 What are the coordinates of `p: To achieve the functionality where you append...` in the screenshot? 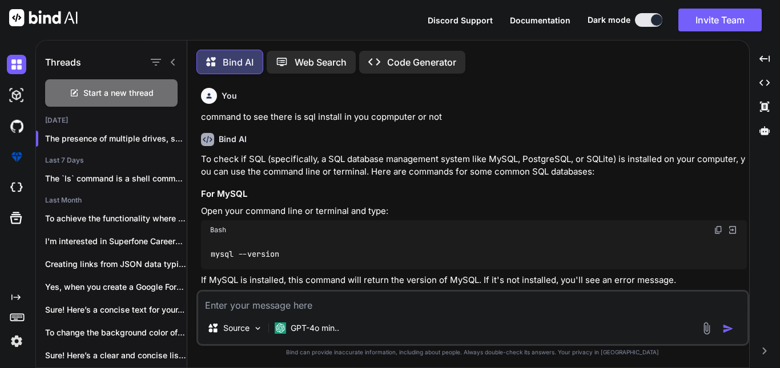 It's located at (116, 219).